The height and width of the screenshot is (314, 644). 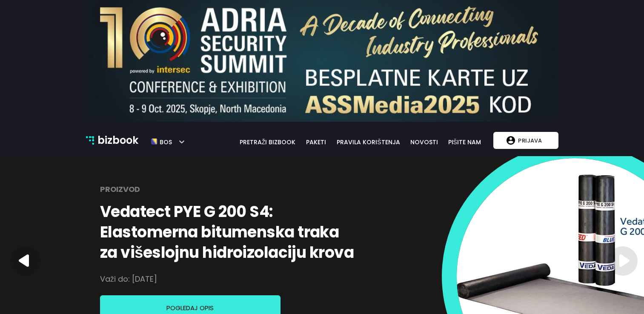 What do you see at coordinates (510, 140) in the screenshot?
I see `img: account logo` at bounding box center [510, 140].